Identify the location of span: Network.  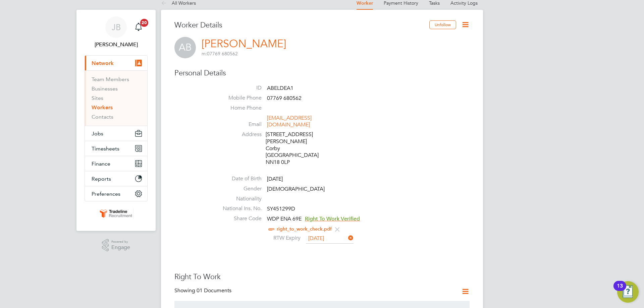
(103, 63).